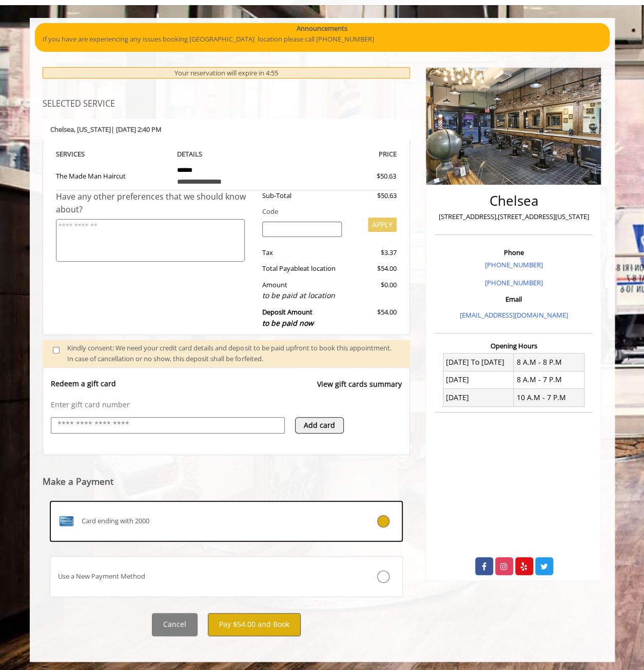 The height and width of the screenshot is (670, 644). What do you see at coordinates (302, 252) in the screenshot?
I see `div: Tax` at bounding box center [302, 252].